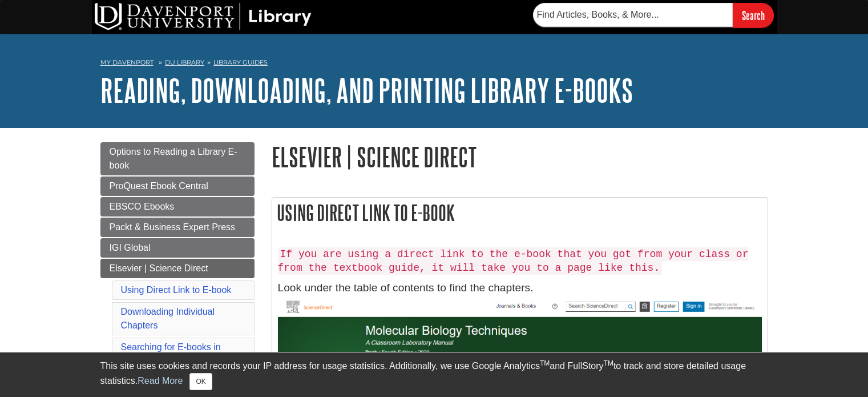 This screenshot has height=397, width=868. Describe the element at coordinates (177, 248) in the screenshot. I see `a: IGI Global` at that location.